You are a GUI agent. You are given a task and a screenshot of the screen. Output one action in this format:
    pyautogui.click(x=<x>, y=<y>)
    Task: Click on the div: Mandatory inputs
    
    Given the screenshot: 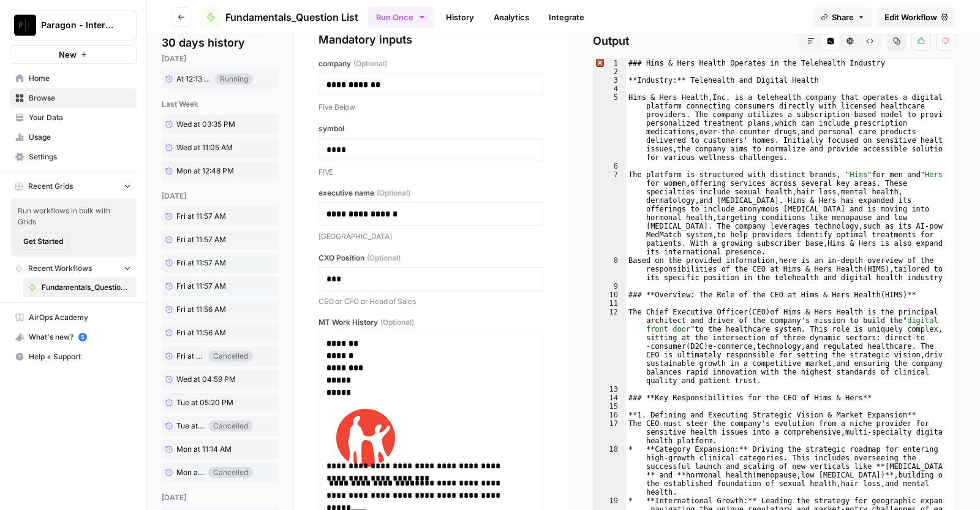 What is the action you would take?
    pyautogui.click(x=431, y=39)
    